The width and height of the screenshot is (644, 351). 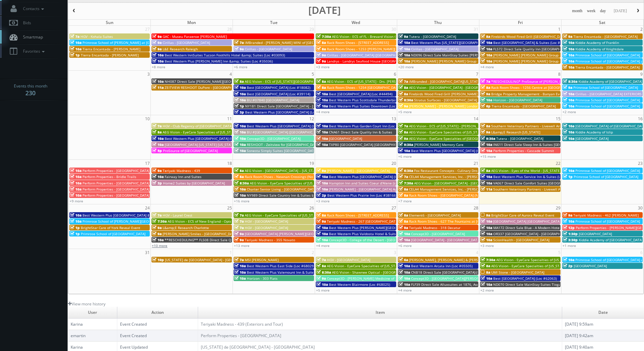 I want to click on span: Favorites, so click(x=33, y=51).